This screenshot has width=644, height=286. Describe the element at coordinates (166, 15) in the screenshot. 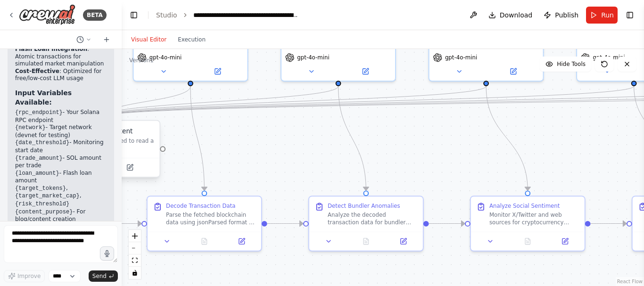

I see `a: Studio` at that location.